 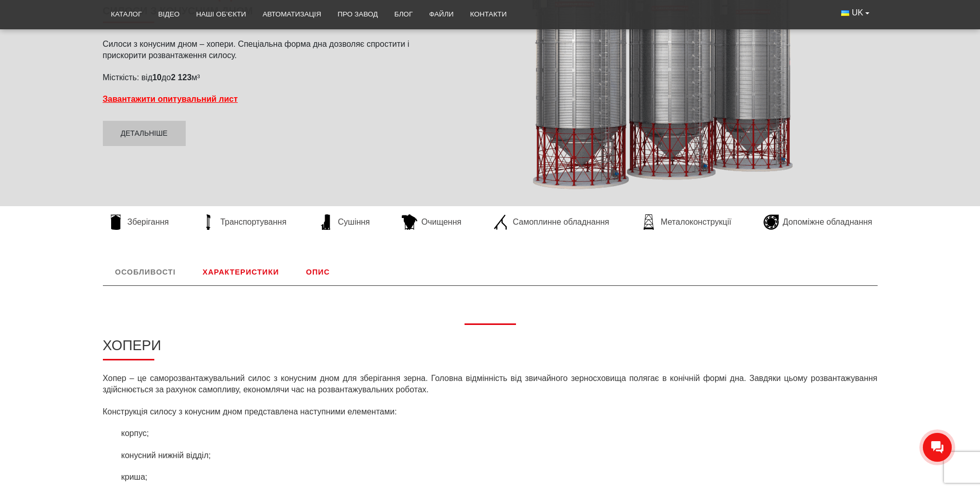 What do you see at coordinates (490, 412) in the screenshot?
I see `p: Конструкція силосу з конусним дном представлена ​​наступними елементами:` at bounding box center [490, 412].